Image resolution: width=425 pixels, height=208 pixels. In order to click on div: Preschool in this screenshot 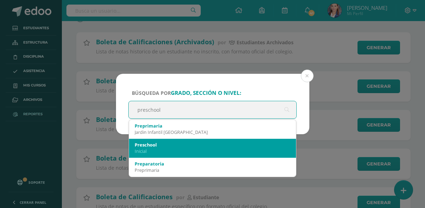, I will do `click(213, 145)`.